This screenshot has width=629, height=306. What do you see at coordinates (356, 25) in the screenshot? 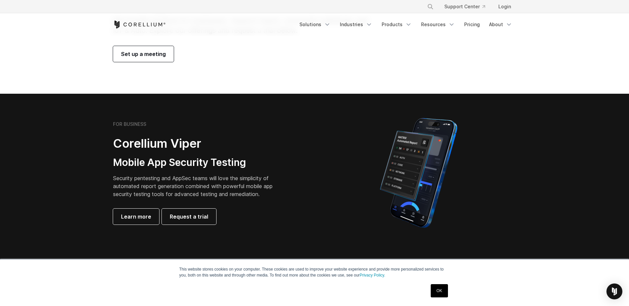
I see `a: Industries` at bounding box center [356, 25].